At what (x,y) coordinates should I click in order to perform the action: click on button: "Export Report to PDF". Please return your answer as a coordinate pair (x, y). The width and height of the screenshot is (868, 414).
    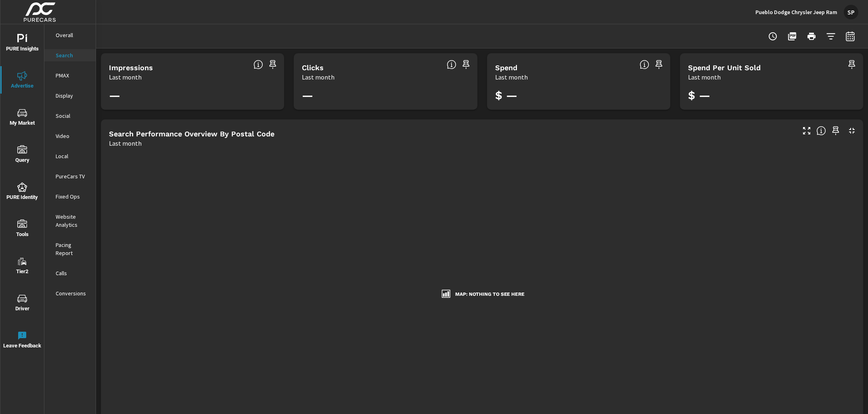
    Looking at the image, I should click on (792, 36).